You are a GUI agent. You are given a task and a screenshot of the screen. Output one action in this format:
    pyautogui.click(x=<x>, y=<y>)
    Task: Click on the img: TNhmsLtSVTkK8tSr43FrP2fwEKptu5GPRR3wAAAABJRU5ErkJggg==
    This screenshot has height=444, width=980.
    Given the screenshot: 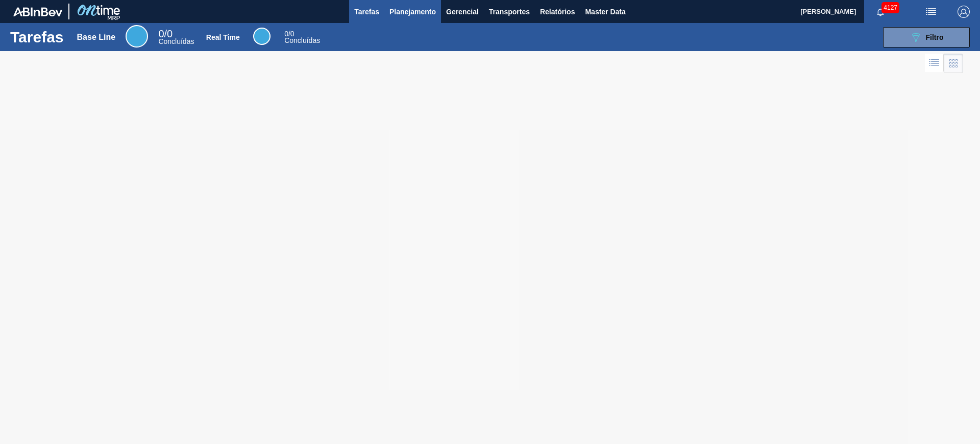 What is the action you would take?
    pyautogui.click(x=38, y=12)
    